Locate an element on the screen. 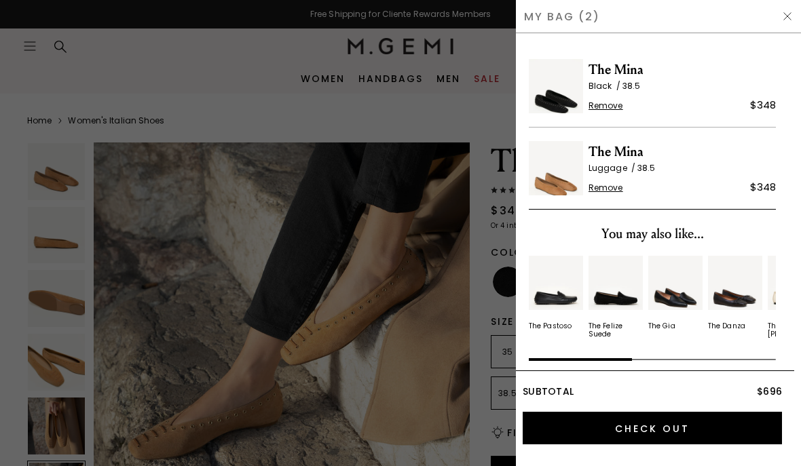  img: Hide Drawer is located at coordinates (787, 16).